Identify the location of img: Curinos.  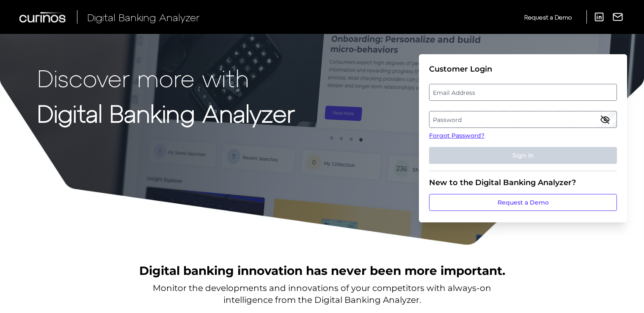
(43, 17).